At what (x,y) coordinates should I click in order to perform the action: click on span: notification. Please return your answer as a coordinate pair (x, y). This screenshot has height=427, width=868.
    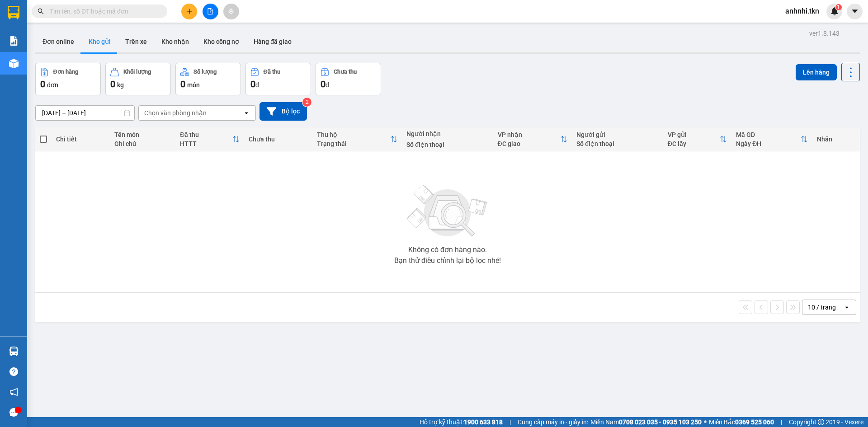
    Looking at the image, I should click on (14, 391).